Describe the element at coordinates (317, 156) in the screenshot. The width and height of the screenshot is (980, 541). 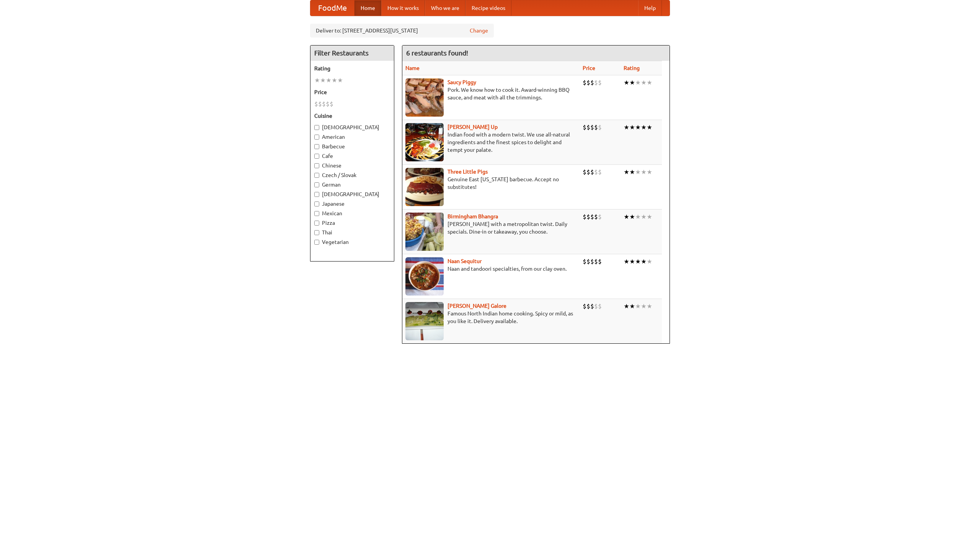
I see `input: Cafe` at that location.